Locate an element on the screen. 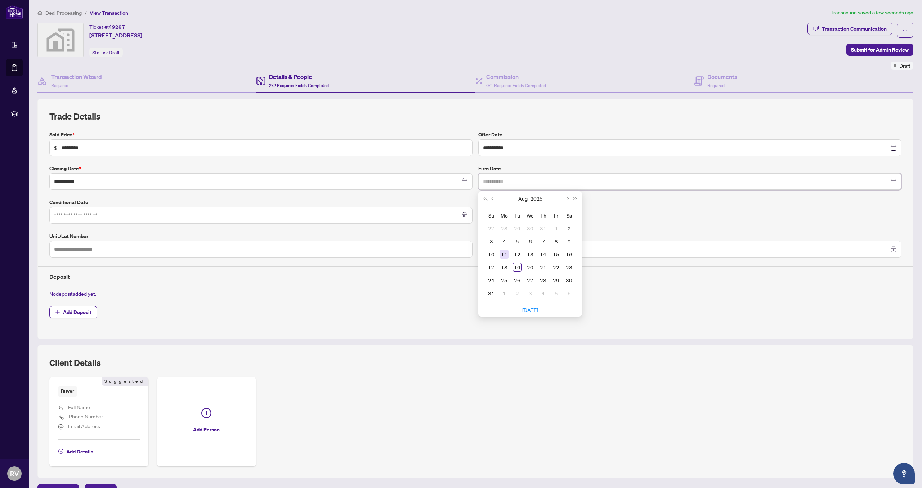 This screenshot has width=922, height=488. div: 22 is located at coordinates (556, 267).